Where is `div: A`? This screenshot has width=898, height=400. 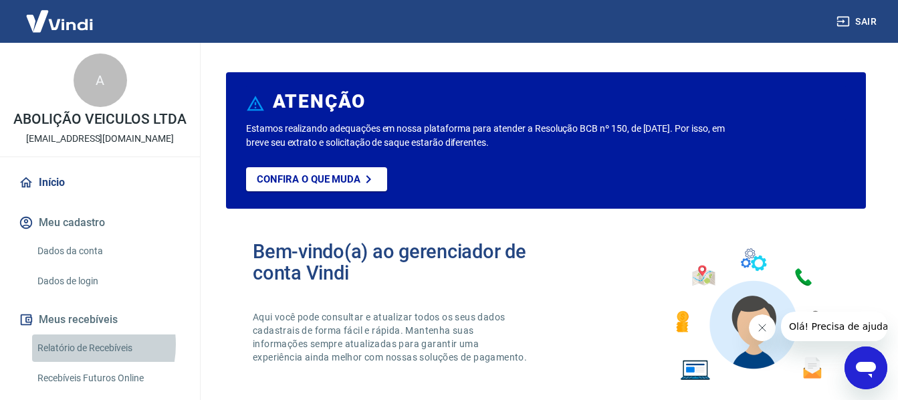
div: A is located at coordinates (100, 80).